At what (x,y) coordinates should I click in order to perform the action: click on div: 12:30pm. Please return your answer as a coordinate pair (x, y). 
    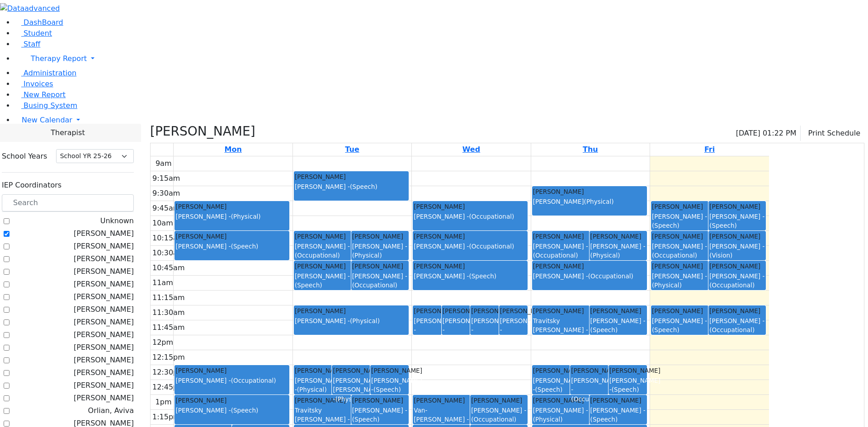
    Looking at the image, I should click on (168, 373).